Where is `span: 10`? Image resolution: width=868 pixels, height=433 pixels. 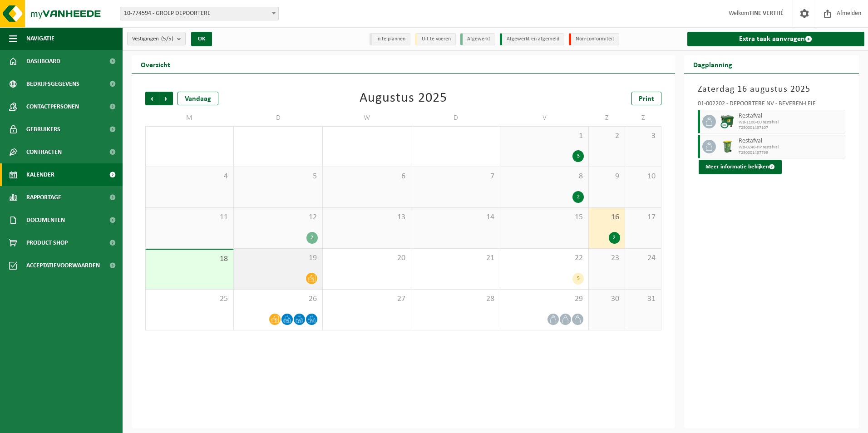
span: 10 is located at coordinates (643, 176).